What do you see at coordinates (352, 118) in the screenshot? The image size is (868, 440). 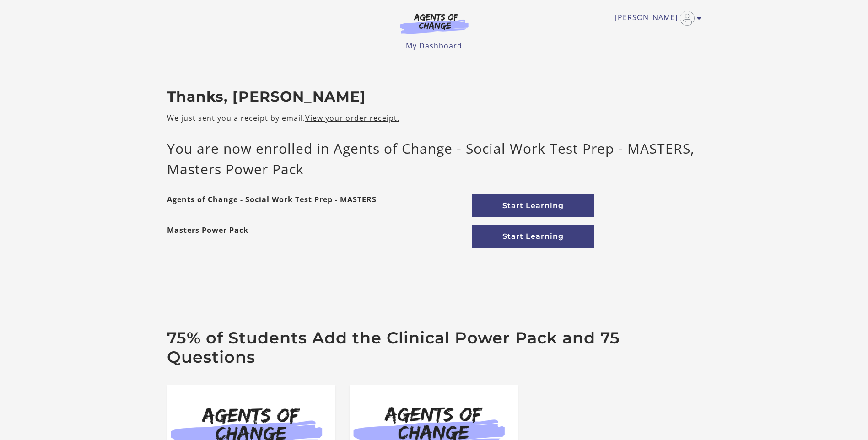 I see `a: View your order receipt.` at bounding box center [352, 118].